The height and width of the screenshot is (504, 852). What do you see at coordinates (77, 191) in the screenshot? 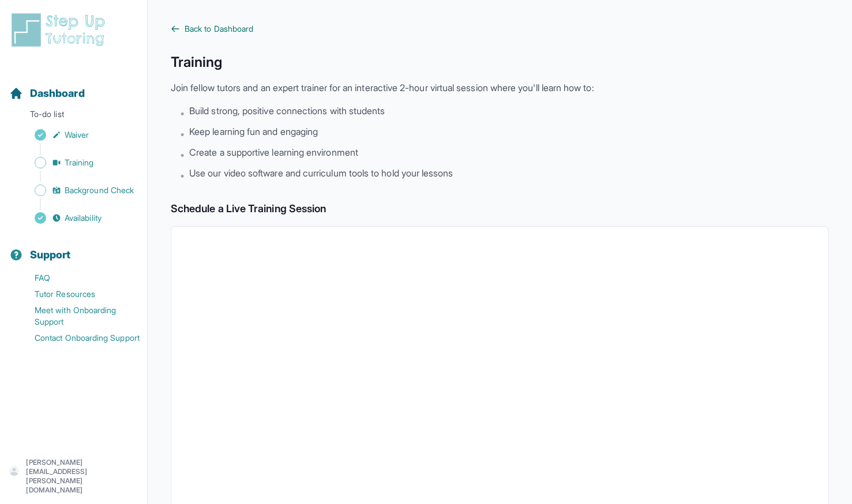
I see `a: Background Check` at bounding box center [77, 191].